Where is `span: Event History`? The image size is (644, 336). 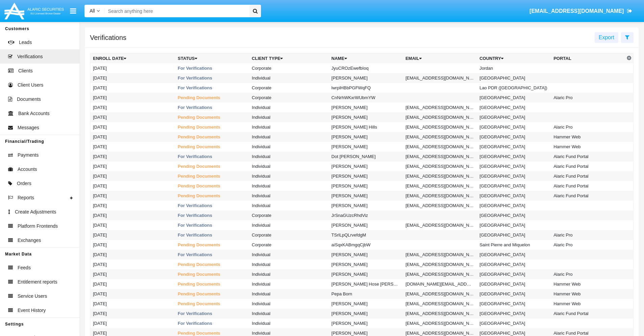 span: Event History is located at coordinates (31, 310).